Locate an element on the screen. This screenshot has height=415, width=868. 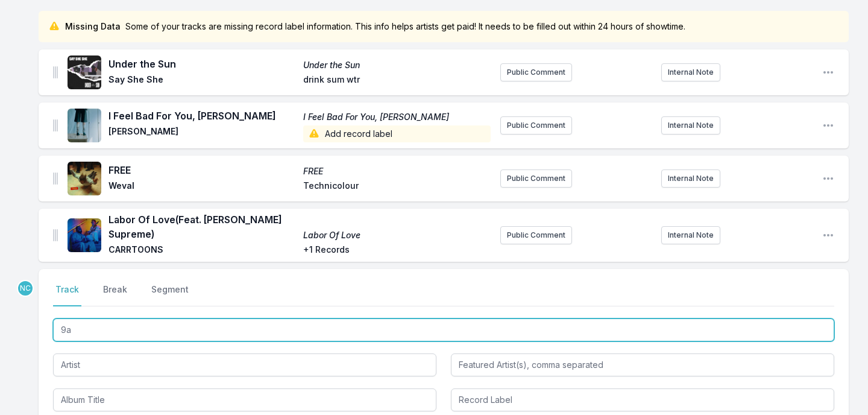
img: Under the Sun is located at coordinates (84, 72).